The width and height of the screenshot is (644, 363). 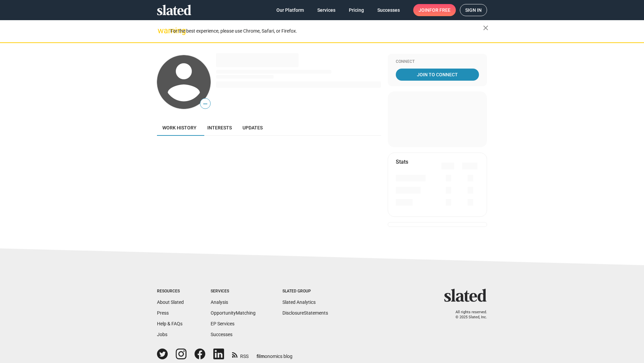 I want to click on div: Connect, so click(x=438, y=62).